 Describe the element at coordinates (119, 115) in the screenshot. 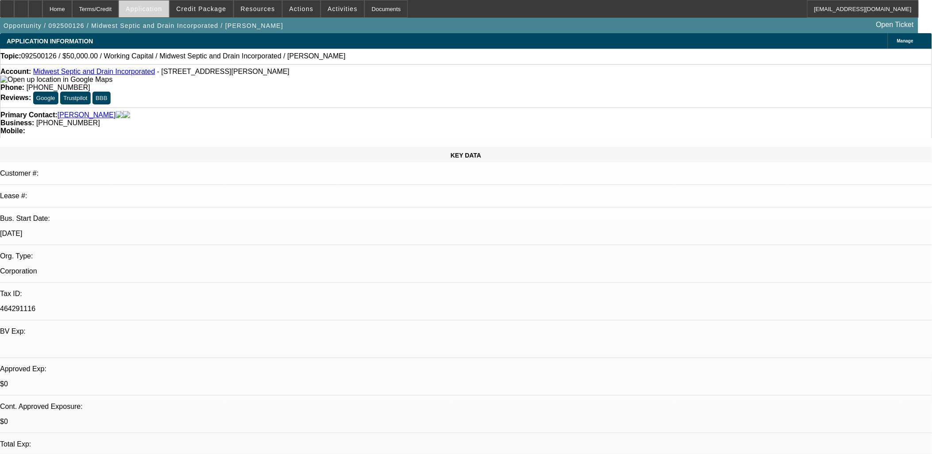

I see `img: facebook-icon.png` at that location.